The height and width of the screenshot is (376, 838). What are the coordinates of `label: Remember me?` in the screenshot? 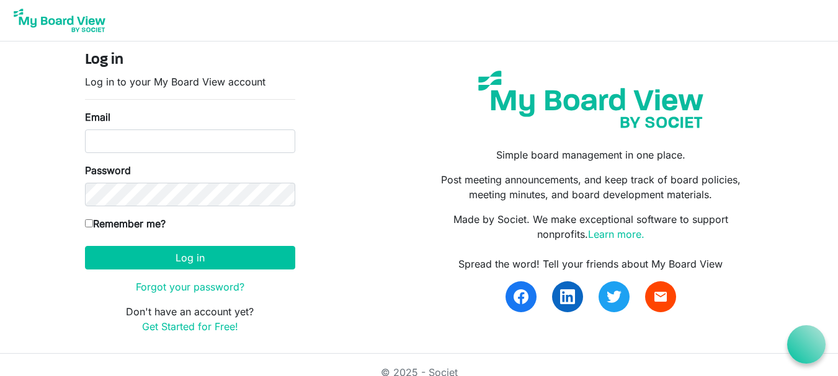 It's located at (125, 224).